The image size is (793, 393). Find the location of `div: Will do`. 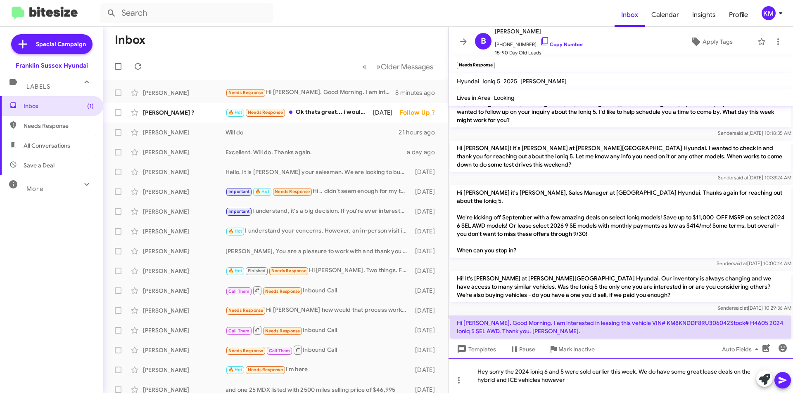

div: Will do is located at coordinates (312, 133).